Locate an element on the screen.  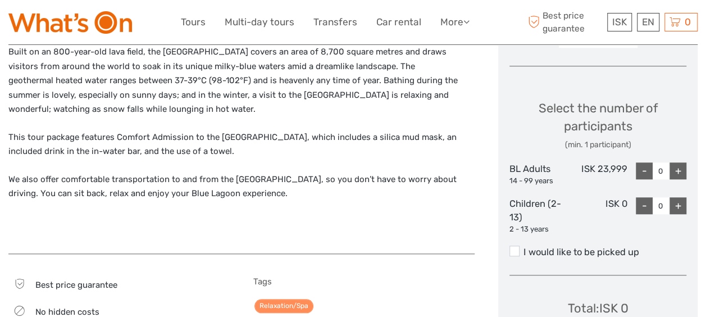
button: Open LiveChat chat widget is located at coordinates (136, 24).